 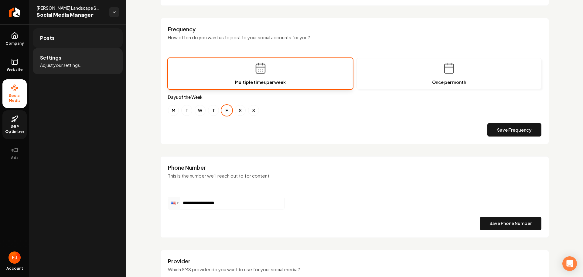 What do you see at coordinates (355, 269) in the screenshot?
I see `p: Which SMS provider do you want to use for your social media?` at bounding box center [355, 269].